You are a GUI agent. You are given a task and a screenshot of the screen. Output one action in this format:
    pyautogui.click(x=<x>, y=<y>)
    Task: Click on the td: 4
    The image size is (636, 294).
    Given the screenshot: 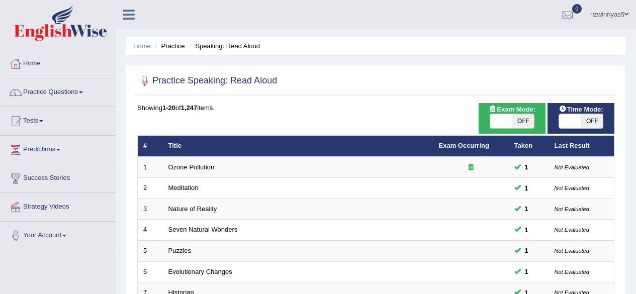 What is the action you would take?
    pyautogui.click(x=150, y=230)
    